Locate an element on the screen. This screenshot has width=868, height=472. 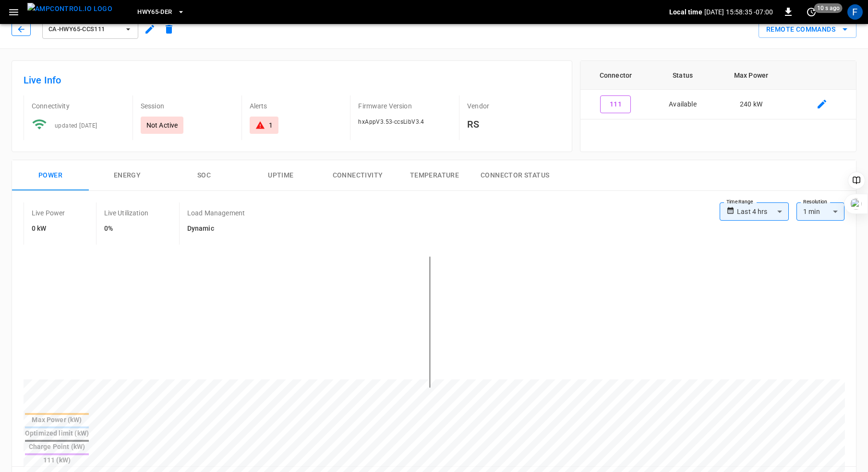
h6: 0% is located at coordinates (126, 229).